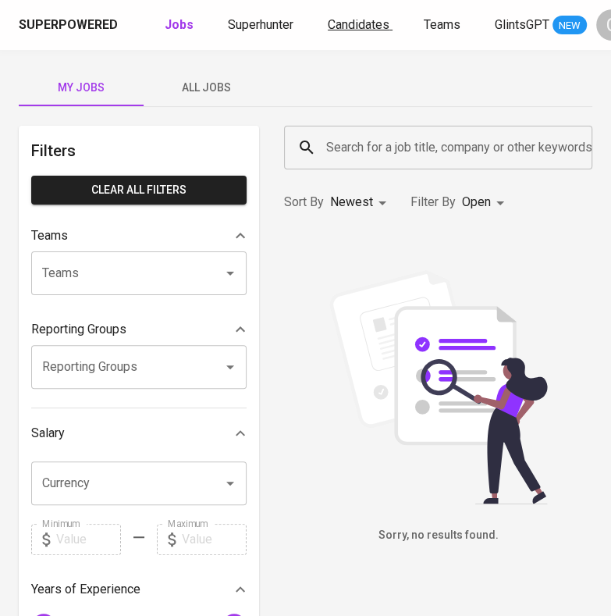 This screenshot has width=611, height=616. I want to click on p: Filter By, so click(433, 202).